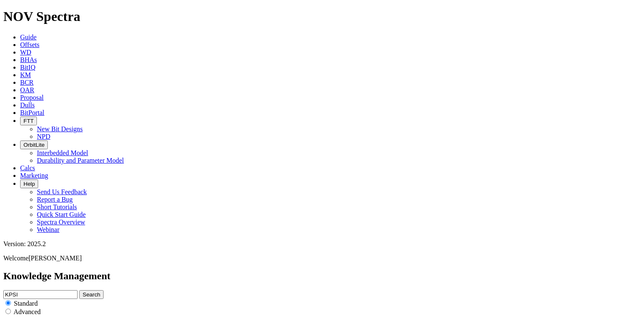 This screenshot has width=644, height=317. I want to click on span: FTT, so click(29, 121).